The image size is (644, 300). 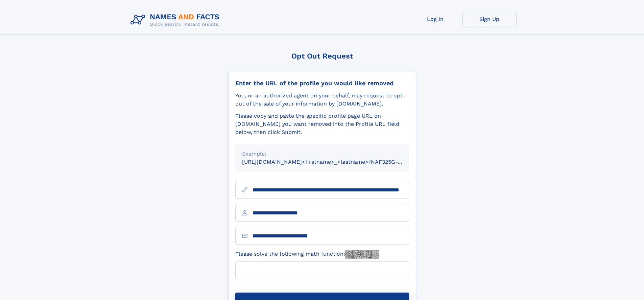 I want to click on a: Log In, so click(x=436, y=19).